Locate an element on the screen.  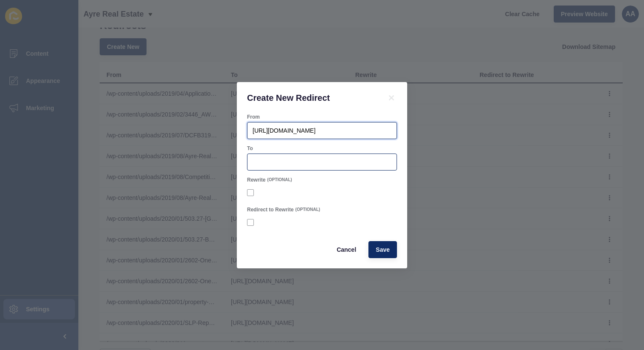
span: Save is located at coordinates (383, 250).